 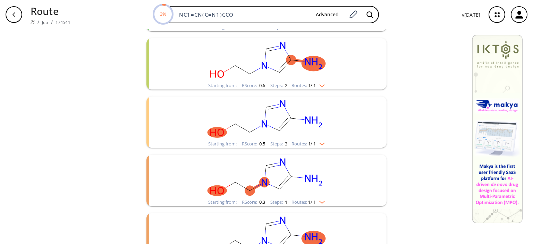 What do you see at coordinates (285, 202) in the screenshot?
I see `span: 1` at bounding box center [285, 202].